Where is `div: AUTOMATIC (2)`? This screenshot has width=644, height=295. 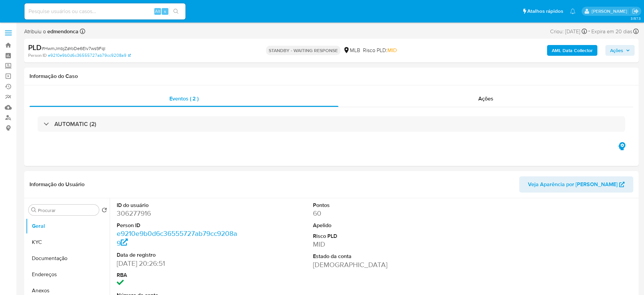
div: AUTOMATIC (2) is located at coordinates (331, 124).